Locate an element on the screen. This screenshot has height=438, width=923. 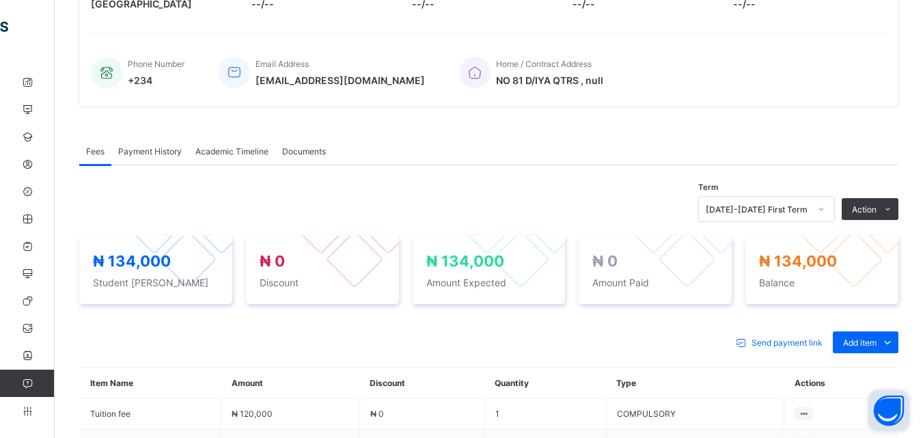
span: Documents is located at coordinates (304, 151).